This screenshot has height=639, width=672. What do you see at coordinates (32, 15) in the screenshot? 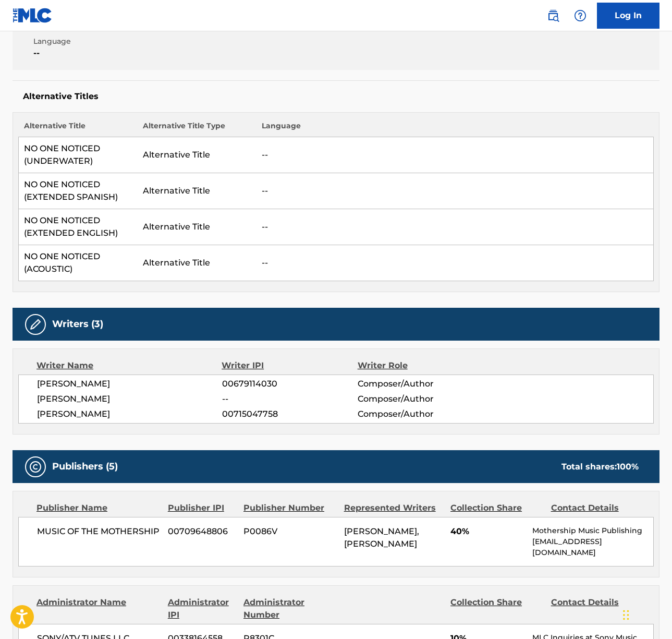
I see `img: MLC Logo` at bounding box center [32, 15].